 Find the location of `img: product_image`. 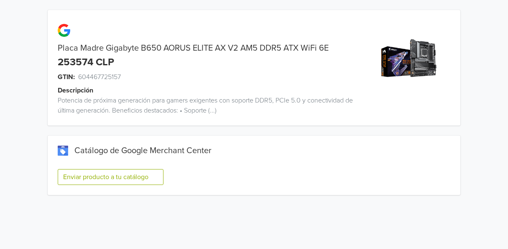

img: product_image is located at coordinates (408, 58).